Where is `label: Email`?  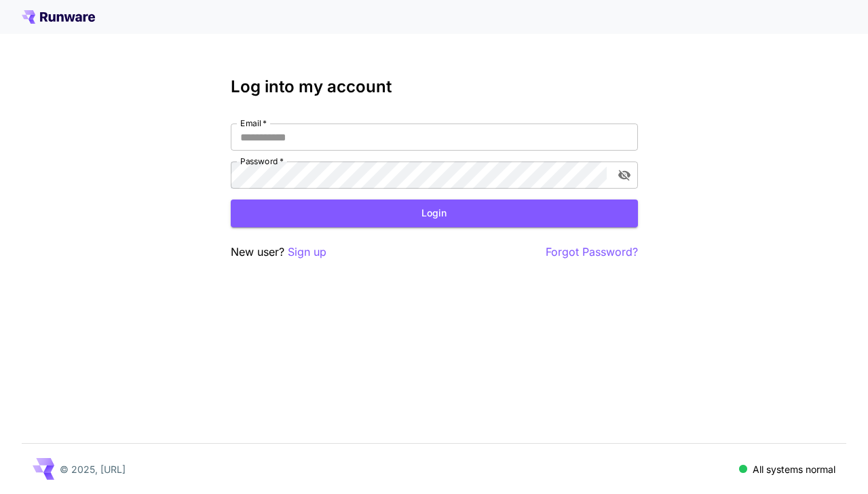 label: Email is located at coordinates (253, 123).